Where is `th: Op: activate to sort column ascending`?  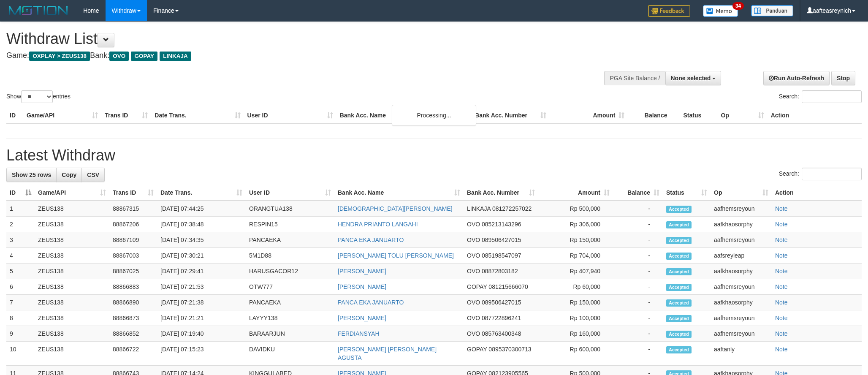 th: Op: activate to sort column ascending is located at coordinates (741, 193).